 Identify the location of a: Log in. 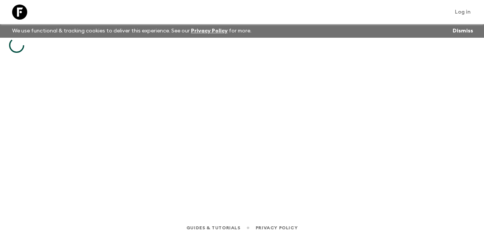
(462, 12).